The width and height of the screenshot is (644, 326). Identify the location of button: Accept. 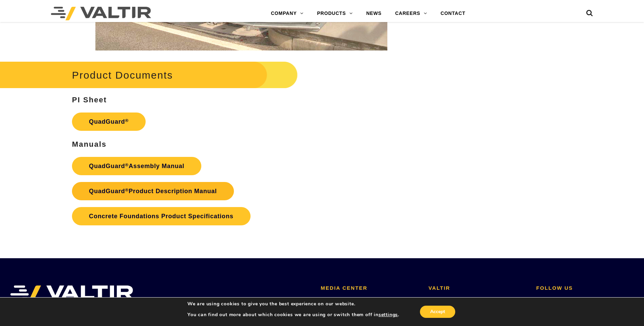
(438, 312).